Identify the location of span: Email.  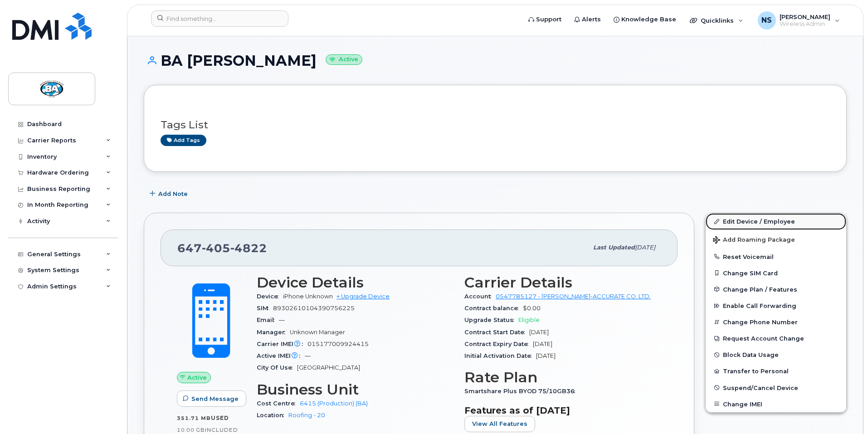
(268, 319).